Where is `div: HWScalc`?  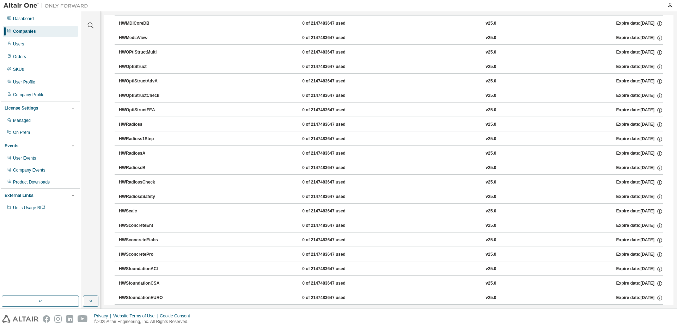
div: HWScalc is located at coordinates (151, 212).